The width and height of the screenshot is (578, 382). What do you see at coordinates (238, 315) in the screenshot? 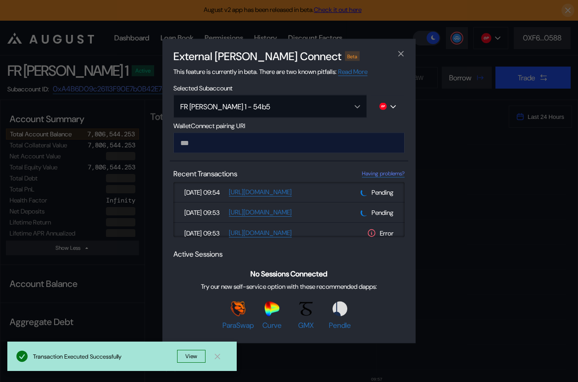
I see `a: ParaSwapParaSwap` at bounding box center [238, 315].